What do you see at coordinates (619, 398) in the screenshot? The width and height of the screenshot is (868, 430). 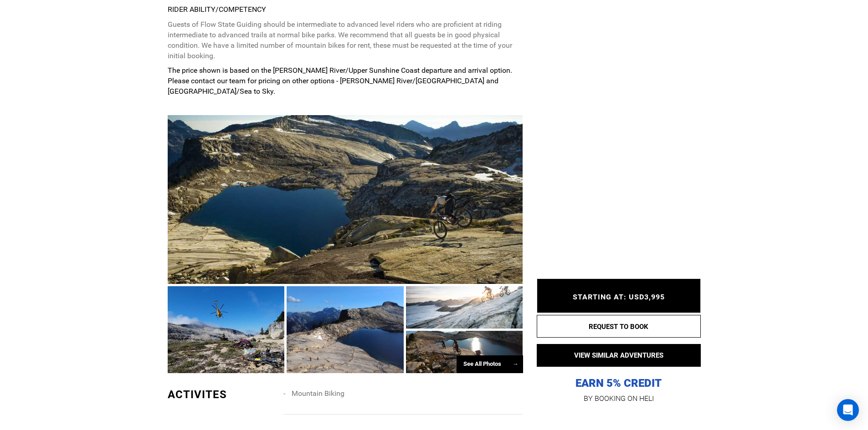 I see `p: BY BOOKING ON HELI` at bounding box center [619, 398].